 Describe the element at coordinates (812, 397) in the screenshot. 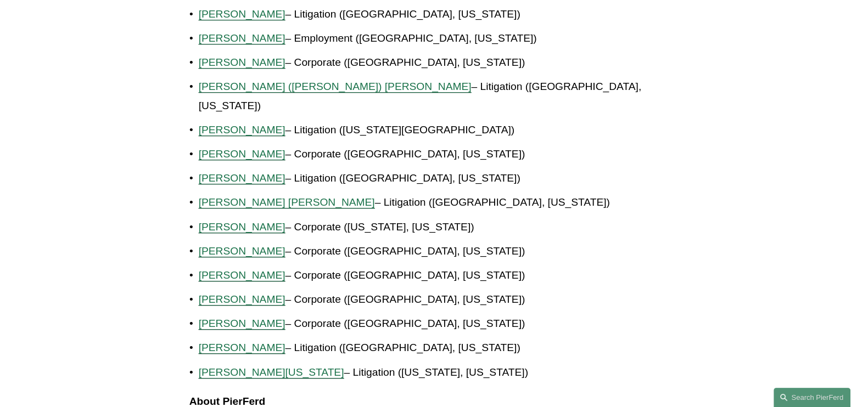

I see `a: Search this site` at that location.